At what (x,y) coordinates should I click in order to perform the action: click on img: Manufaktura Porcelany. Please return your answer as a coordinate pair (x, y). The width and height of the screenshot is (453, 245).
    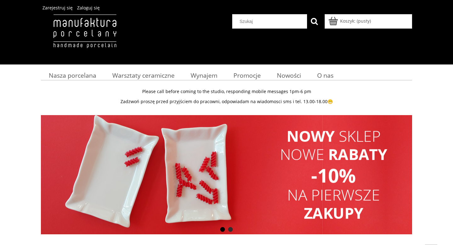
    Looking at the image, I should click on (85, 38).